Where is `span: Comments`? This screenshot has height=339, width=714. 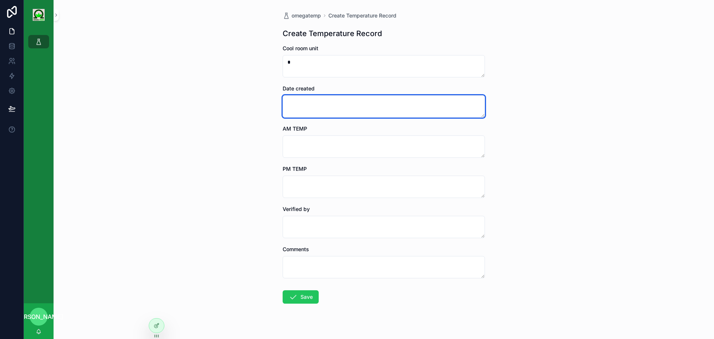 span: Comments is located at coordinates (296, 249).